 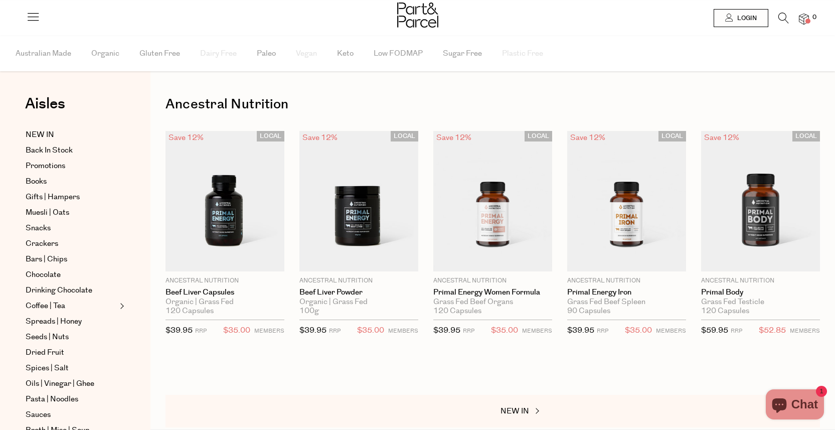 What do you see at coordinates (43, 54) in the screenshot?
I see `span: Australian Made` at bounding box center [43, 54].